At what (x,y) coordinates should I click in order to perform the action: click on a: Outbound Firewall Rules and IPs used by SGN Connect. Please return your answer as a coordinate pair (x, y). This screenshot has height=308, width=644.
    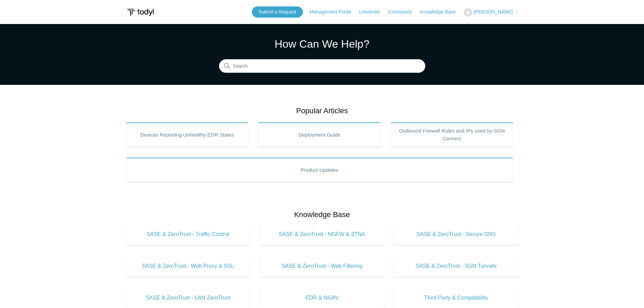
    Looking at the image, I should click on (452, 135).